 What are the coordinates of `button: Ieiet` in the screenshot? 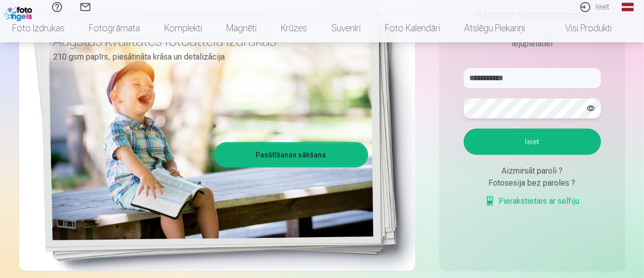 It's located at (532, 142).